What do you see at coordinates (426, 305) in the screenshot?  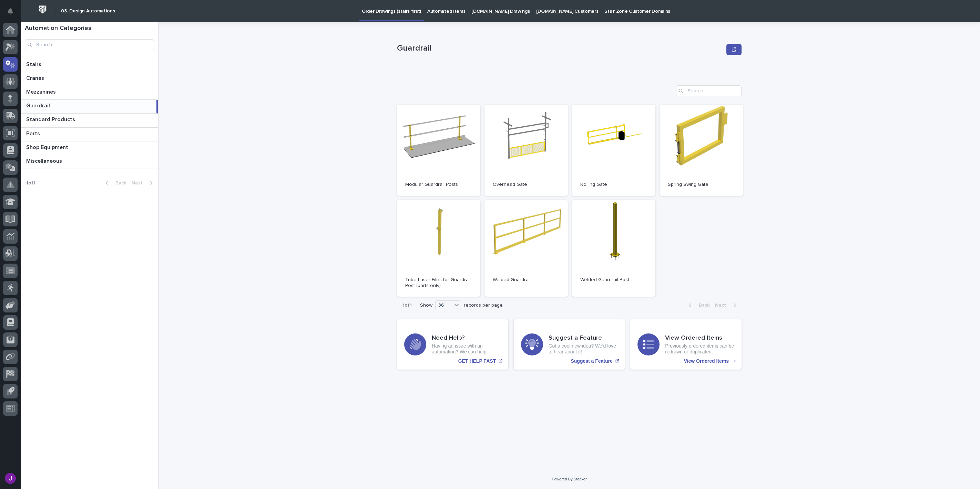 I see `p: Show` at bounding box center [426, 305].